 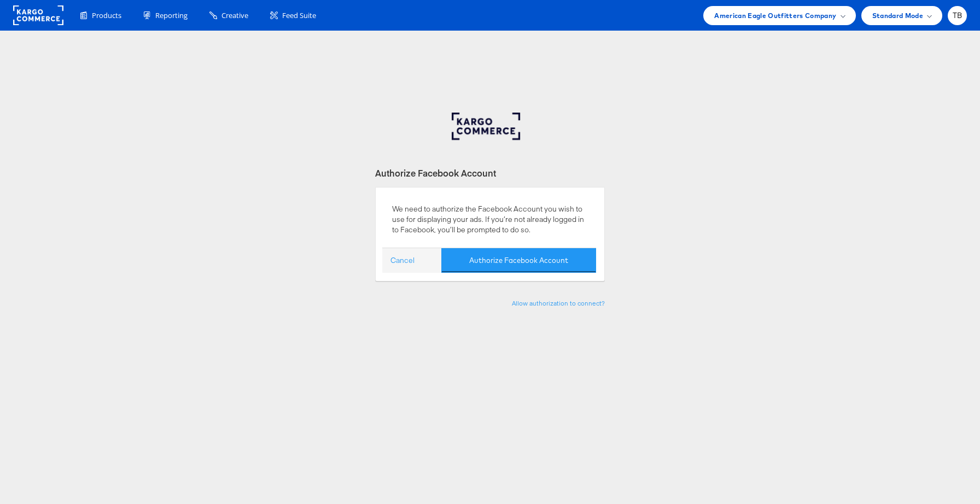 What do you see at coordinates (898, 15) in the screenshot?
I see `span: Standard Mode` at bounding box center [898, 15].